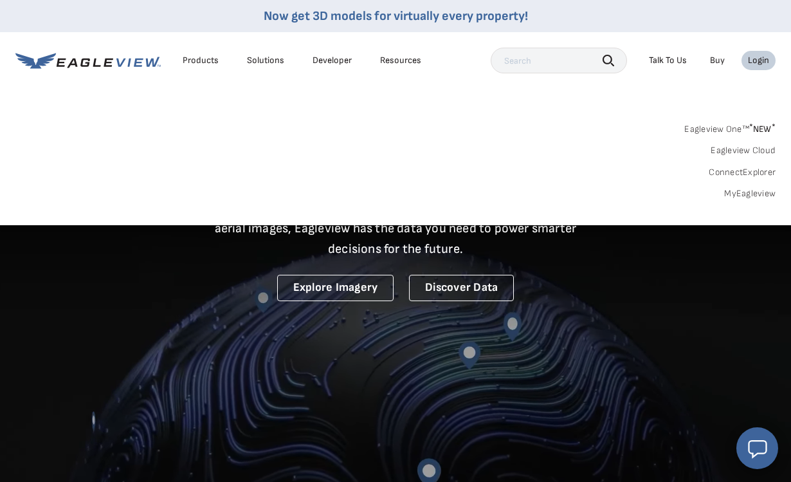 The height and width of the screenshot is (482, 791). What do you see at coordinates (757, 448) in the screenshot?
I see `button: Open chat window` at bounding box center [757, 448].